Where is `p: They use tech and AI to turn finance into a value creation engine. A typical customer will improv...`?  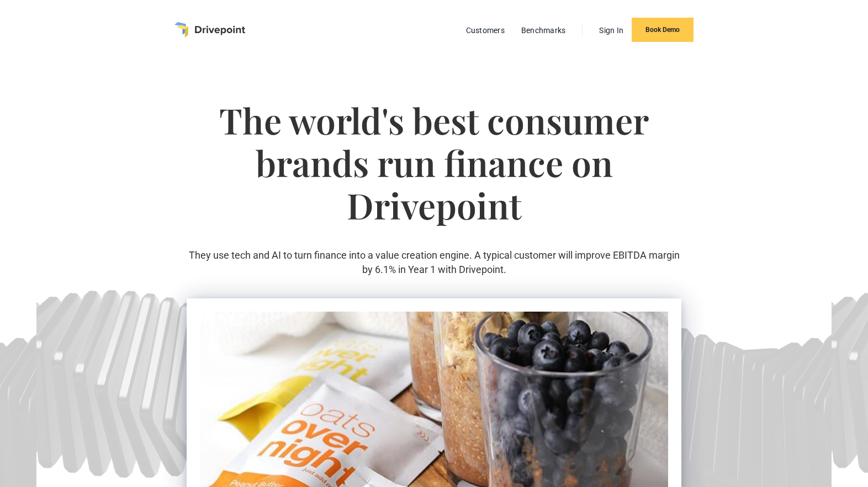 p: They use tech and AI to turn finance into a value creation engine. A typical customer will improv... is located at coordinates (434, 262).